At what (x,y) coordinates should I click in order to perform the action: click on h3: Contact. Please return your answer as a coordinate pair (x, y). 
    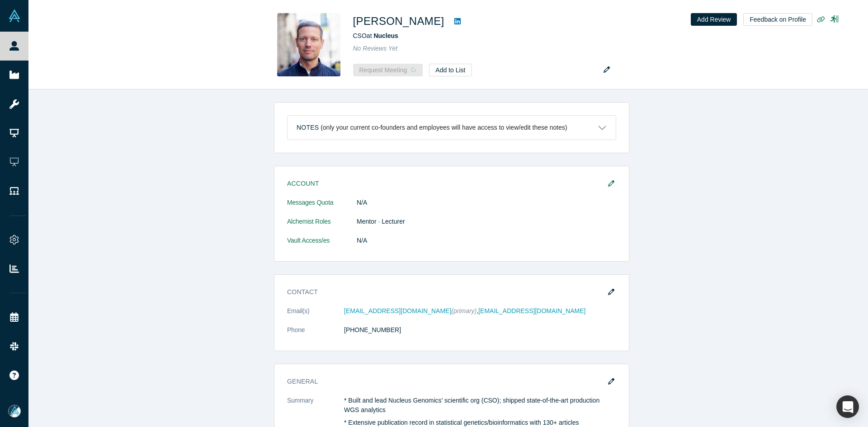
    Looking at the image, I should click on (445, 292).